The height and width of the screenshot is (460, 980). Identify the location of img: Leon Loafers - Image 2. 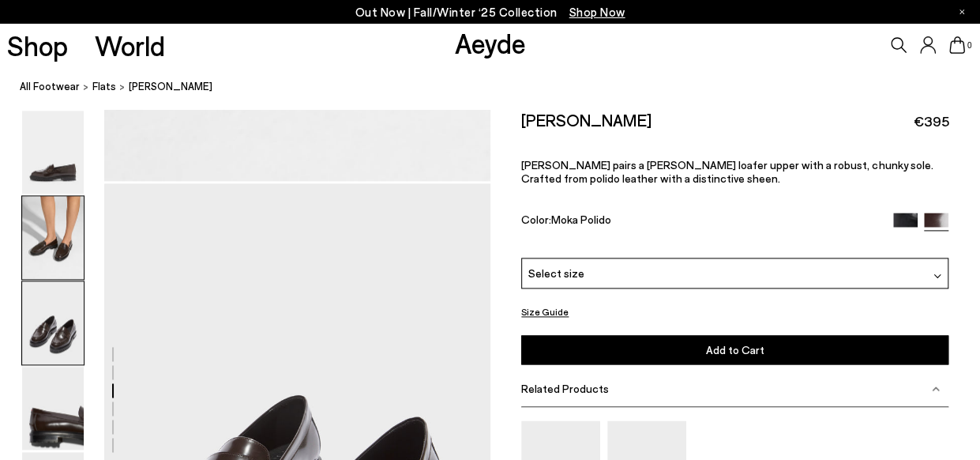
(53, 237).